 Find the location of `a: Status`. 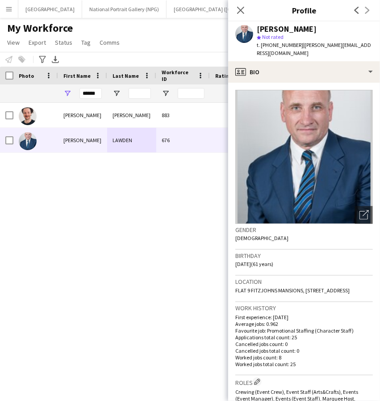

a: Status is located at coordinates (63, 42).